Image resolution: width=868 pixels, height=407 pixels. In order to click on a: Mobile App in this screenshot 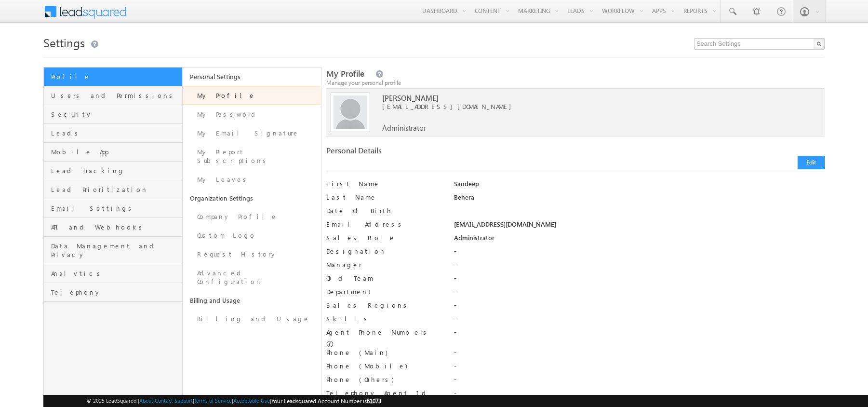, I will do `click(112, 152)`.